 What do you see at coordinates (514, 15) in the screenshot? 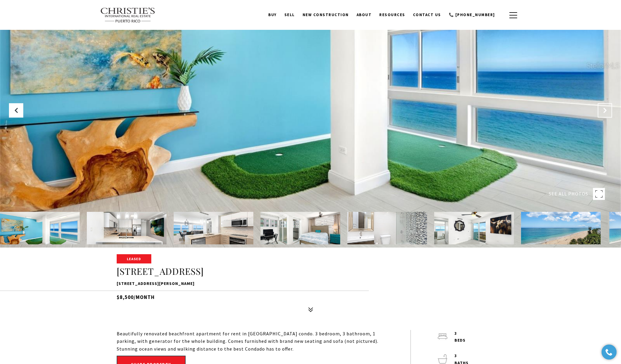
I see `button: button` at bounding box center [514, 15].